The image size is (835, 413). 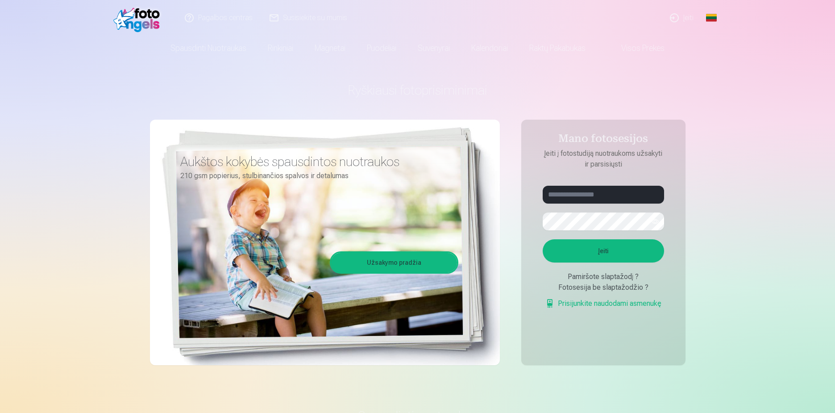 I want to click on div: Fotosesija be slaptažodžio ?, so click(x=604, y=288).